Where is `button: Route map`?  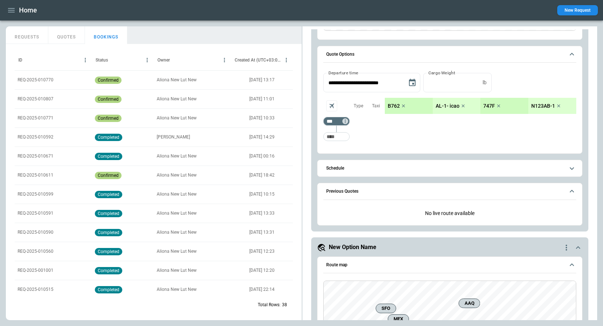
button: Route map is located at coordinates (450, 265).